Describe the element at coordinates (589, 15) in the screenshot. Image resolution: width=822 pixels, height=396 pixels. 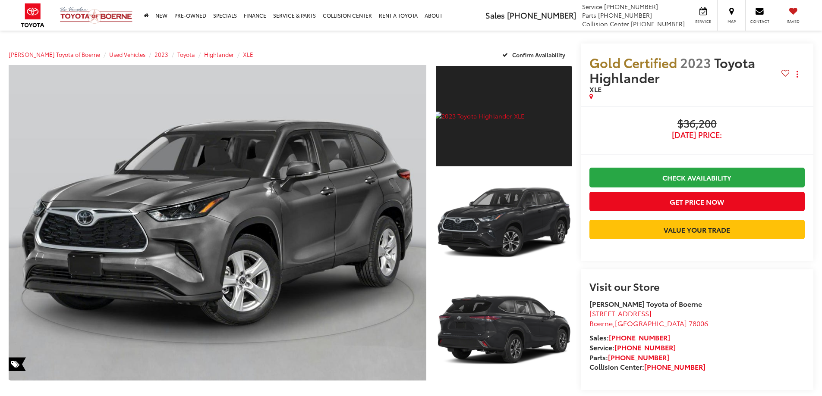
I see `span: Parts` at that location.